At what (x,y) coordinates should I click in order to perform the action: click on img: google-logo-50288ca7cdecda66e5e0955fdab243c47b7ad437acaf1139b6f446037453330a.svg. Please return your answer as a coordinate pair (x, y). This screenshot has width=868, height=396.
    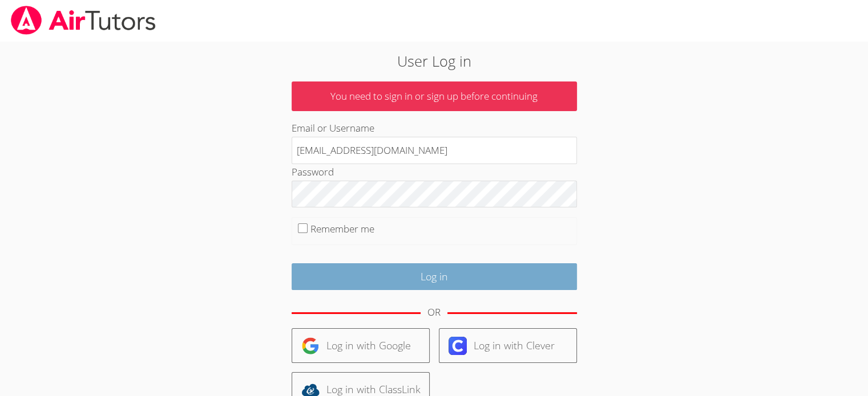
    Looking at the image, I should click on (310, 346).